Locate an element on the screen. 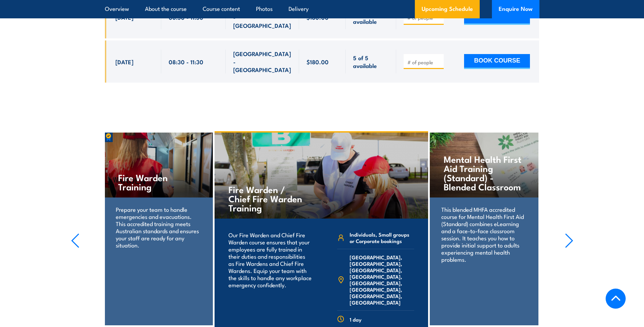 This screenshot has height=327, width=644. h4: Fire Warden Training is located at coordinates (158, 182).